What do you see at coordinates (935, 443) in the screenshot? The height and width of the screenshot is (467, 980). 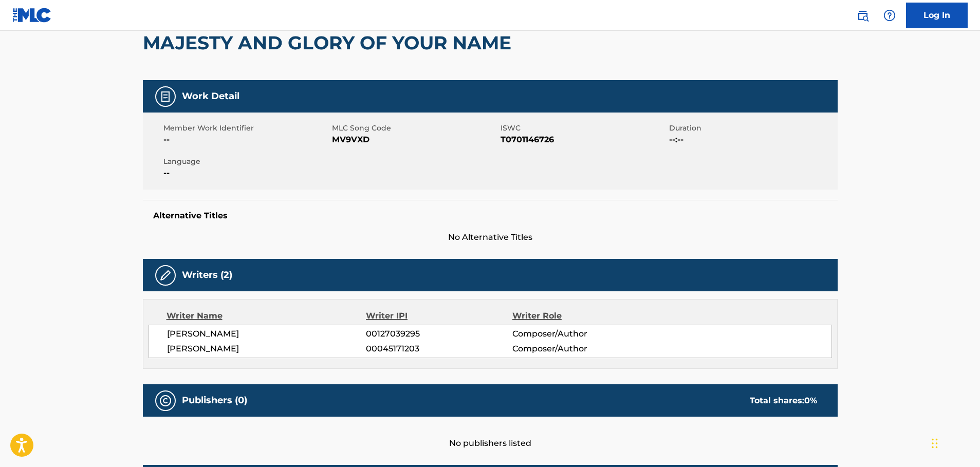 I see `div: Drag` at bounding box center [935, 443].